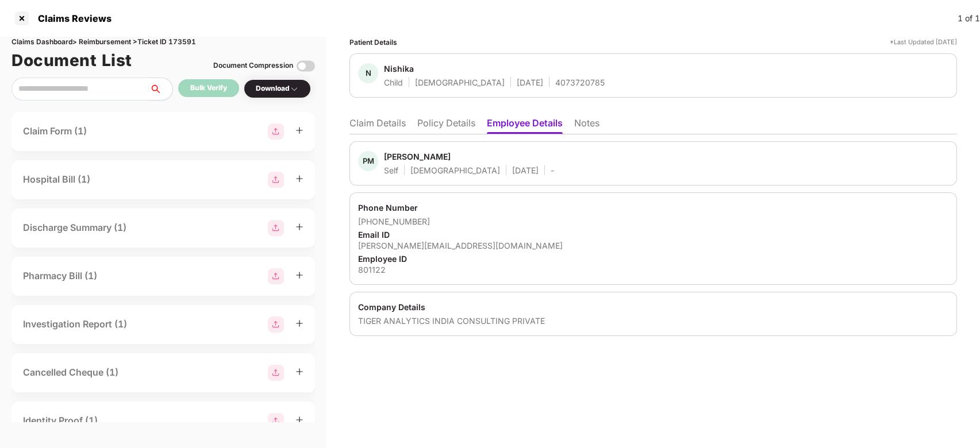 Image resolution: width=980 pixels, height=448 pixels. What do you see at coordinates (71, 372) in the screenshot?
I see `div: Cancelled Cheque (1)` at bounding box center [71, 372].